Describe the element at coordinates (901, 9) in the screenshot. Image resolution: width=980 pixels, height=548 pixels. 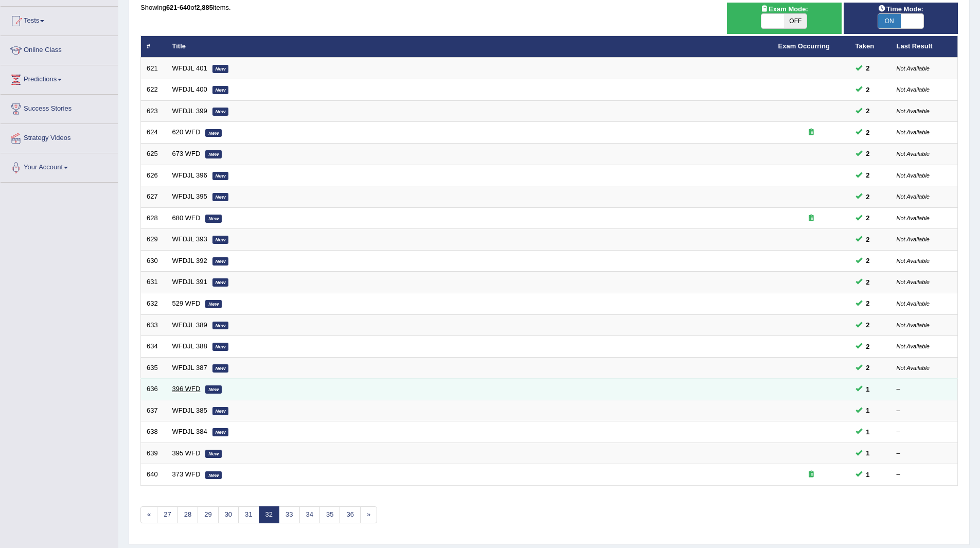
I see `span: Time Mode:` at that location.